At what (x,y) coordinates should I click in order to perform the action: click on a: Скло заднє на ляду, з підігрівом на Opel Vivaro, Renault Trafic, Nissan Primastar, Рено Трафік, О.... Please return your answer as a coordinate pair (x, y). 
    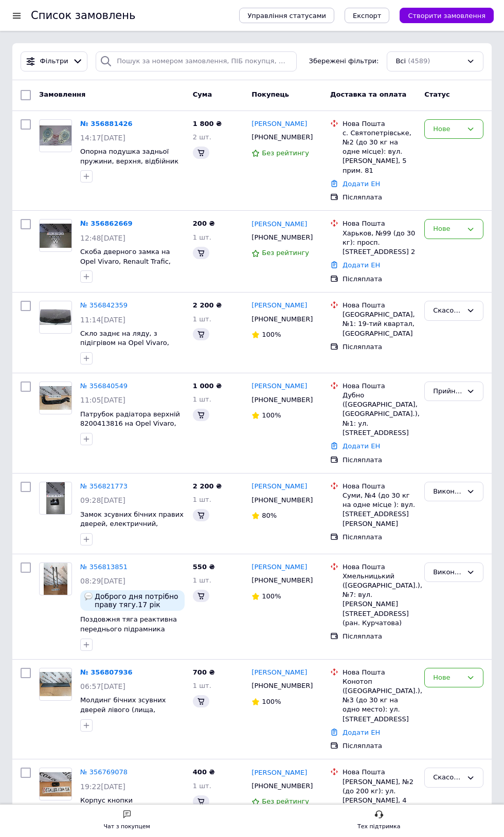
    Looking at the image, I should click on (124, 353).